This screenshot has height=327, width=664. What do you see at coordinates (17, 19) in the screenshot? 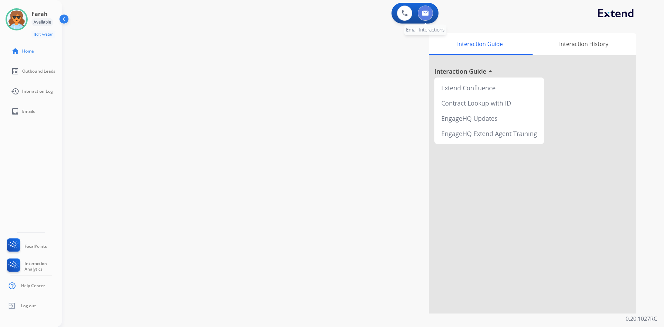
I see `img: avatar` at bounding box center [17, 19].